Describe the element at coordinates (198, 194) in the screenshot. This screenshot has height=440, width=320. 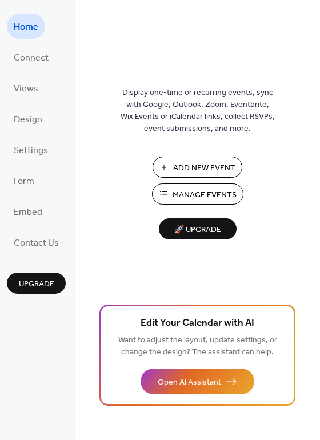
I see `button: Manage Events` at that location.